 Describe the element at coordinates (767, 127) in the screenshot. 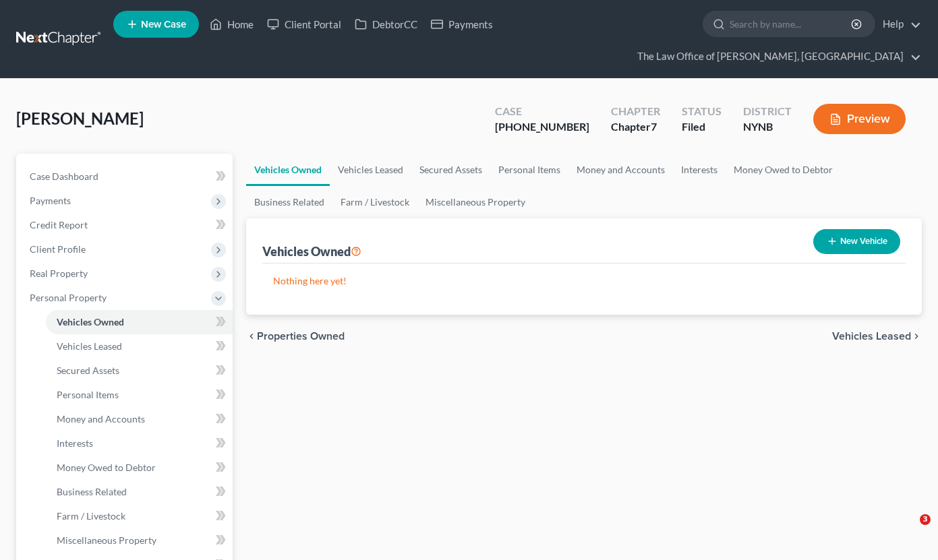

I see `div: NYNB` at that location.